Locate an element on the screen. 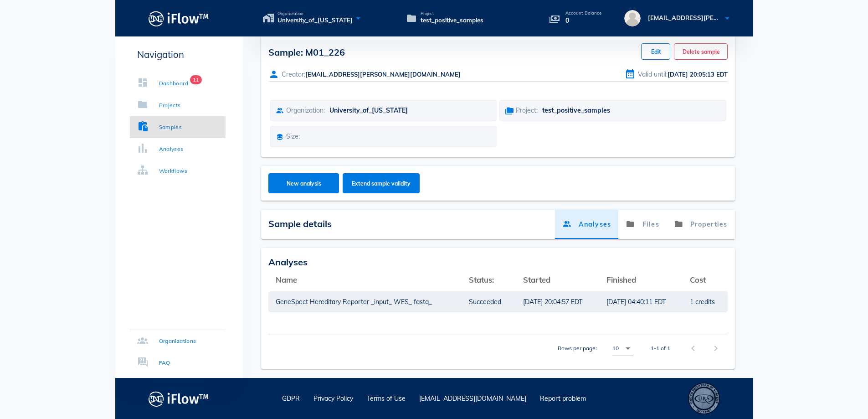 The width and height of the screenshot is (868, 419). img: logo is located at coordinates (179, 399).